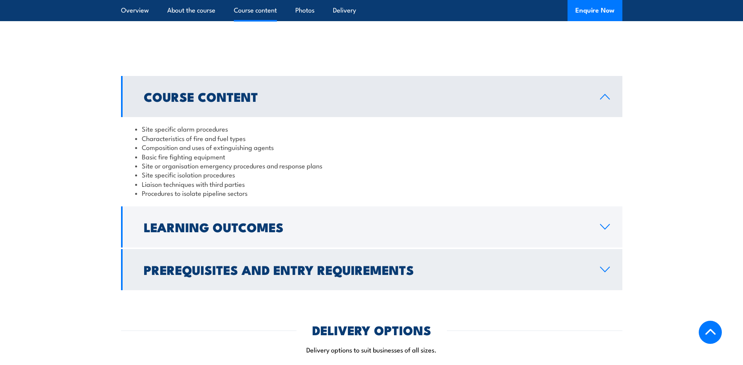  Describe the element at coordinates (372, 138) in the screenshot. I see `li: Characteristics of fire and fuel types` at that location.